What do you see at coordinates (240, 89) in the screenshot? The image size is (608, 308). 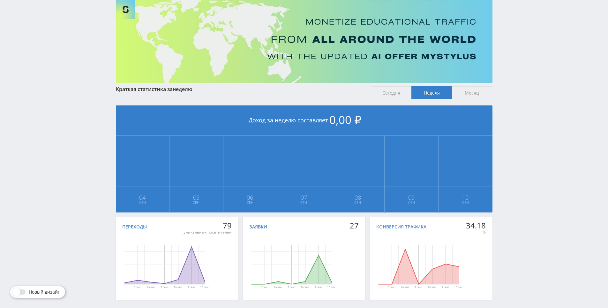 I see `div: Краткая статистика за` at bounding box center [240, 89].